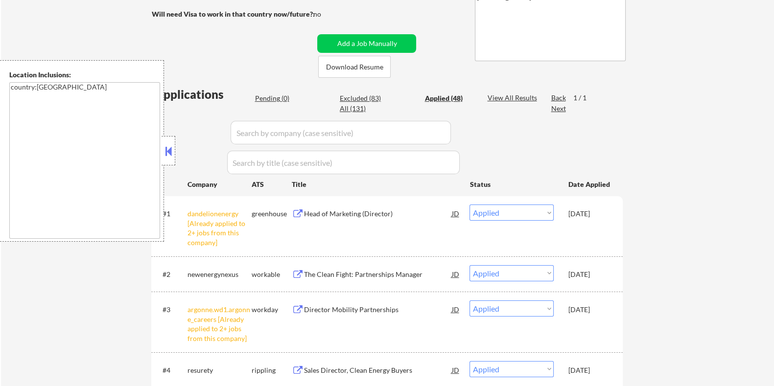 Image resolution: width=774 pixels, height=386 pixels. What do you see at coordinates (513, 98) in the screenshot?
I see `div: View All Results` at bounding box center [513, 98].